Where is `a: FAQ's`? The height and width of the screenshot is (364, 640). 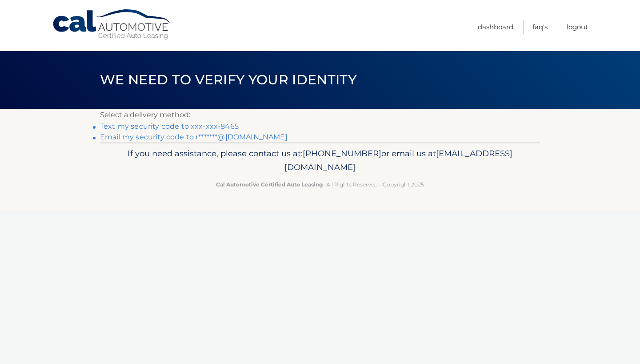 a: FAQ's is located at coordinates (540, 27).